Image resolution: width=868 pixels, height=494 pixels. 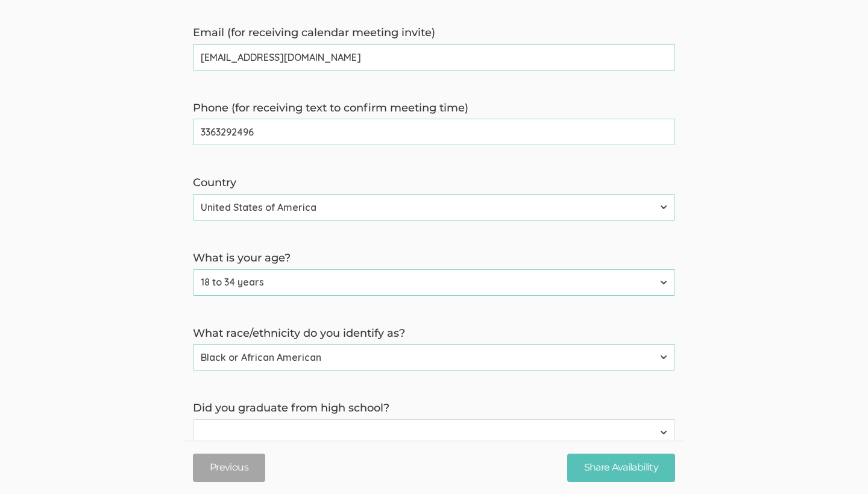 What do you see at coordinates (621, 468) in the screenshot?
I see `input: Share Availability` at bounding box center [621, 468].